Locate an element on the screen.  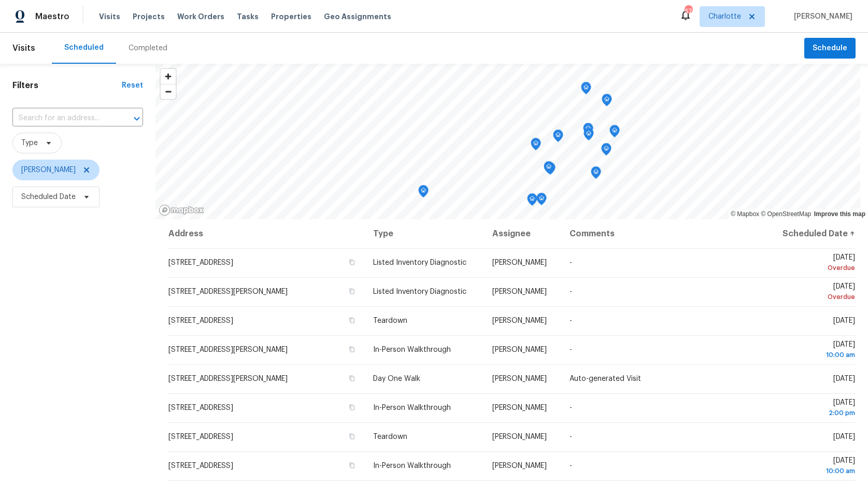
span: Auto-generated Visit is located at coordinates (605, 379).